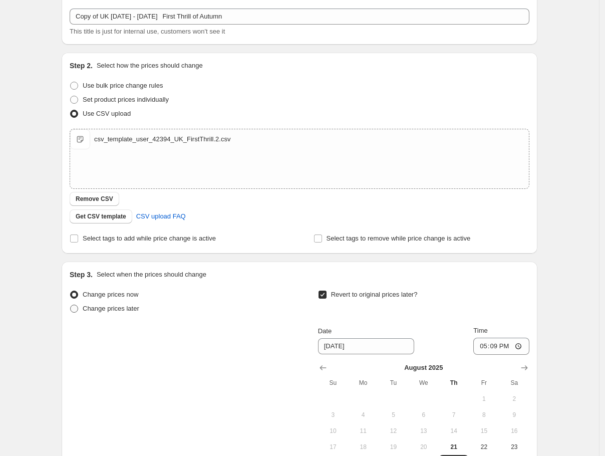  Describe the element at coordinates (454, 431) in the screenshot. I see `button: Thursday August 14 2025` at that location.